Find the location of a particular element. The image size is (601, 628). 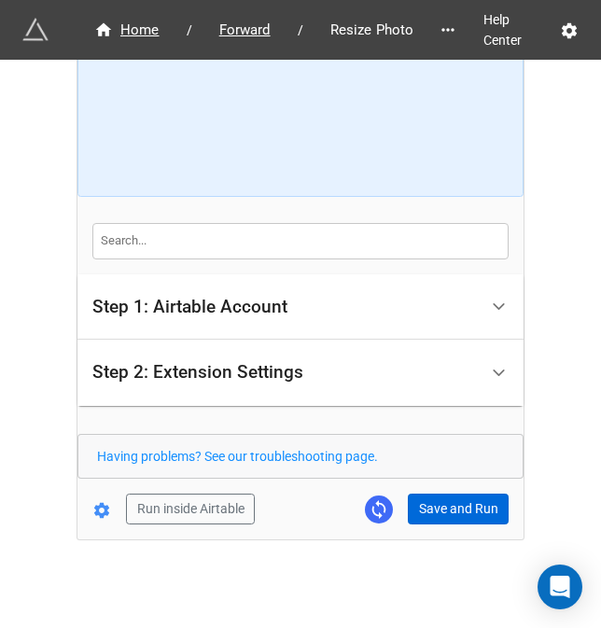

div: Open Intercom Messenger is located at coordinates (560, 587).